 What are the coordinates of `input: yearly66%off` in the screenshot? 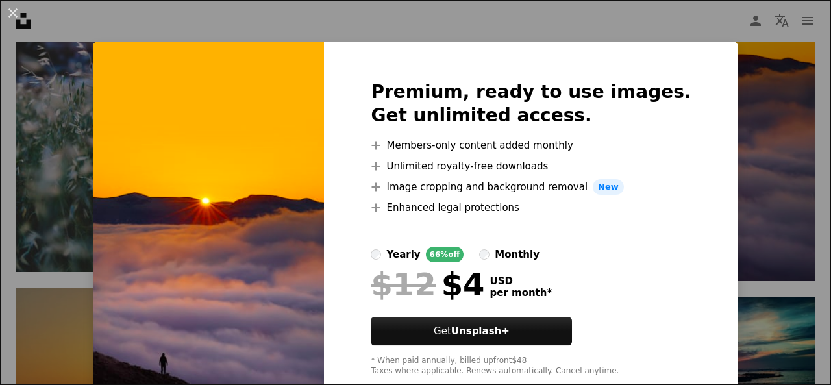 It's located at (376, 254).